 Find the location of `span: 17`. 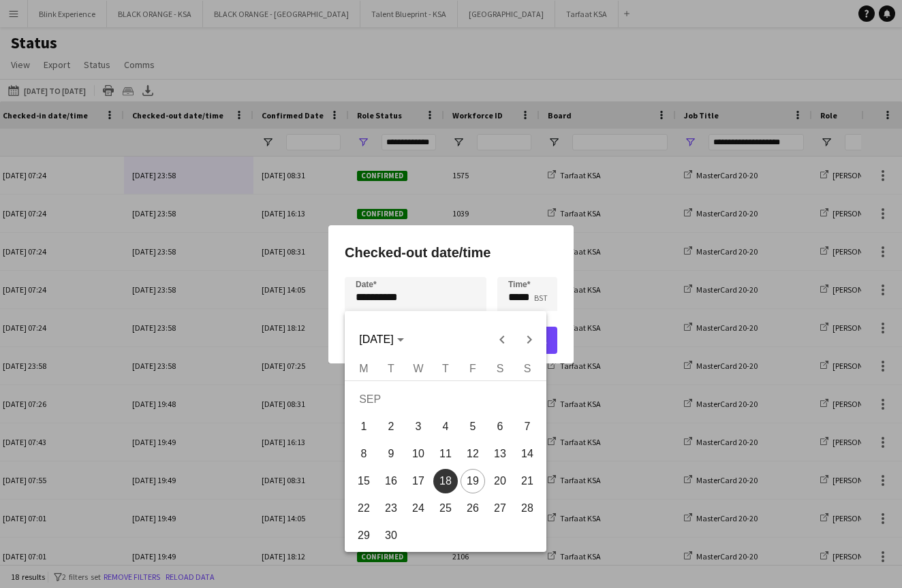

span: 17 is located at coordinates (418, 481).